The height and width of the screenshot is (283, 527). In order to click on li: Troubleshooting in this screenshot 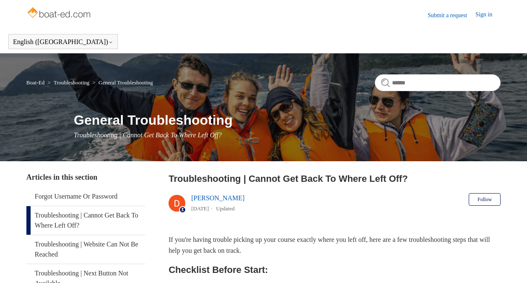, I will do `click(68, 82)`.